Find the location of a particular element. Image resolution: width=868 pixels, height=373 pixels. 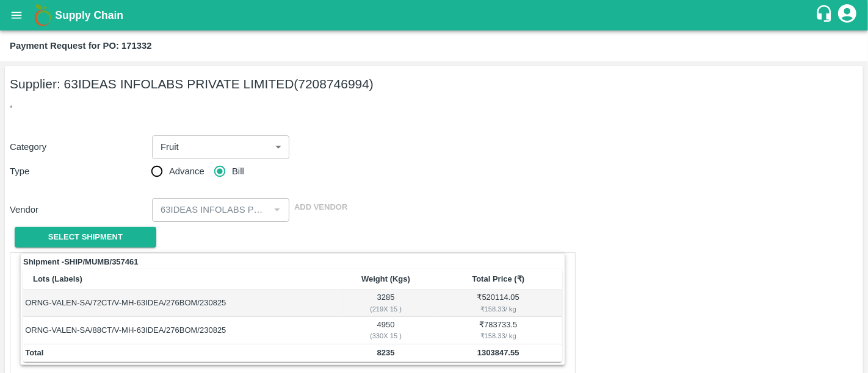

b: 1303847.55 is located at coordinates (498, 353).